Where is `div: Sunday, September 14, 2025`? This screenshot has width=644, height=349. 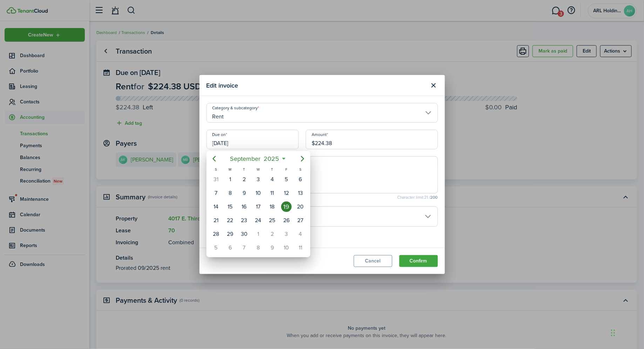 div: Sunday, September 14, 2025 is located at coordinates (216, 207).